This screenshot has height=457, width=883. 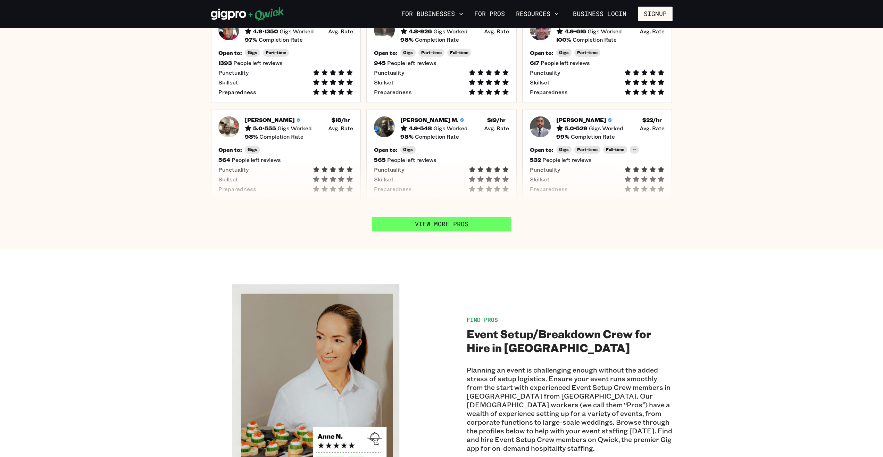 I want to click on span: Find Pros, so click(x=482, y=319).